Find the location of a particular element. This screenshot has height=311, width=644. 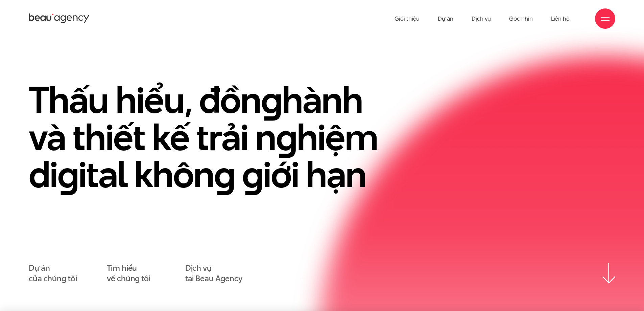

a: Tìm hiểuvề chúng tôi is located at coordinates (128, 273).